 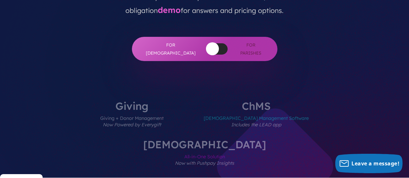 I want to click on button: Leave a message!, so click(x=369, y=163).